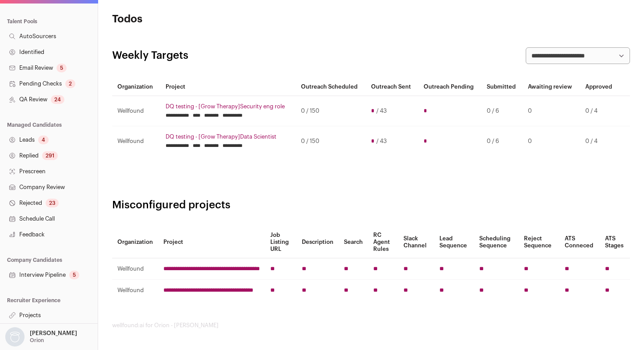  What do you see at coordinates (50, 155) in the screenshot?
I see `div: 291` at bounding box center [50, 155].